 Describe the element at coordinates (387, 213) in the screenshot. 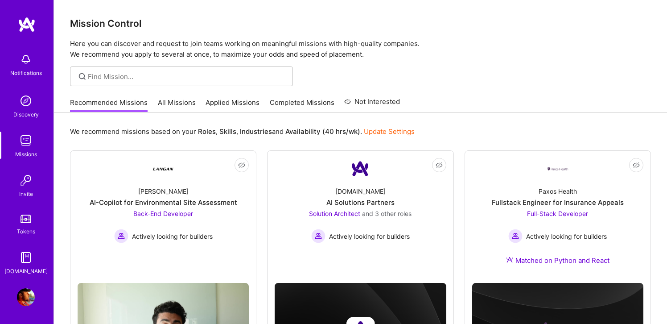

I see `span: and 3 other roles` at that location.